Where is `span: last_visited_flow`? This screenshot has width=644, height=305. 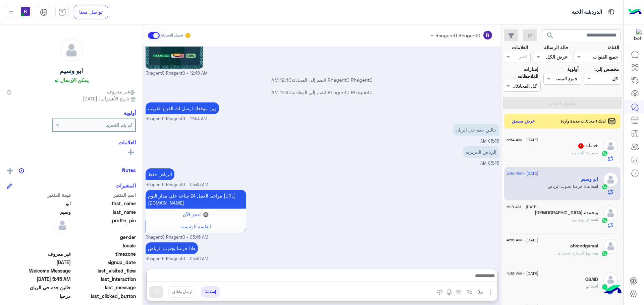 span: last_visited_flow is located at coordinates (104, 271).